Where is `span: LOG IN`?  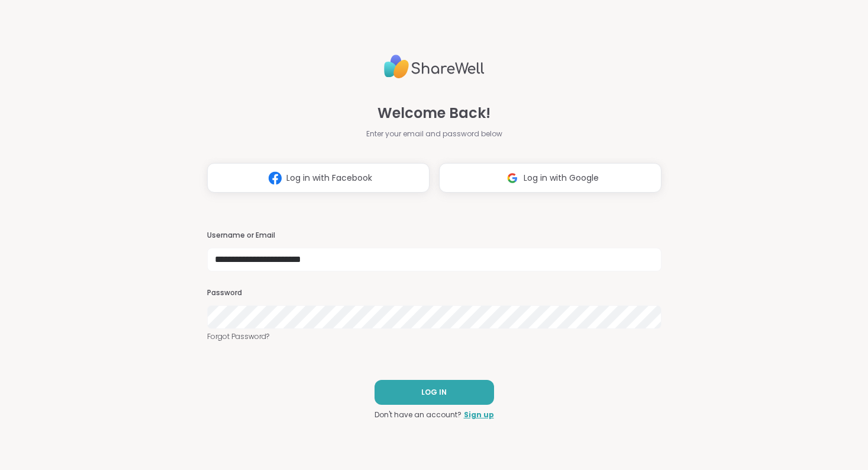
span: LOG IN is located at coordinates (434, 392).